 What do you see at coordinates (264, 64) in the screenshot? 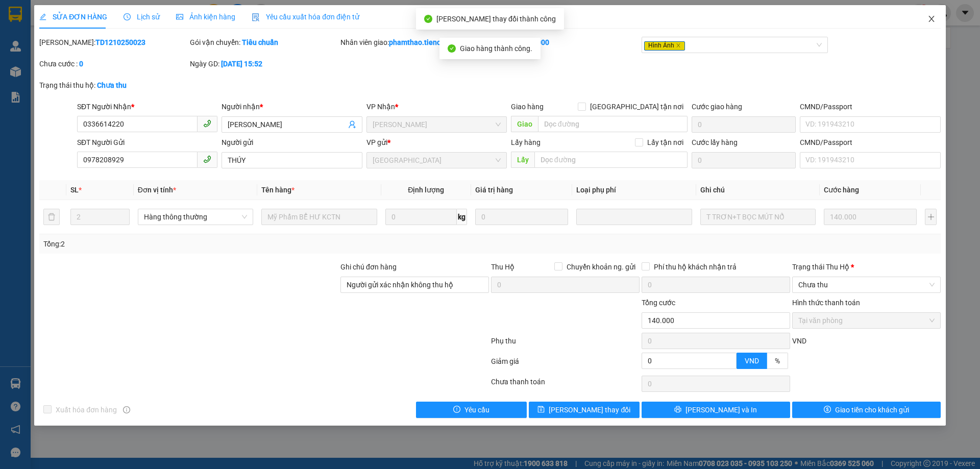
I see `div: Ngày GD:` at bounding box center [264, 64].